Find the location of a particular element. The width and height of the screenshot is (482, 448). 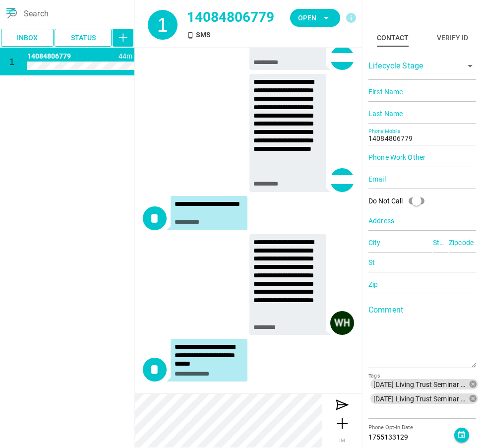

input: Zipcode is located at coordinates (462, 243).